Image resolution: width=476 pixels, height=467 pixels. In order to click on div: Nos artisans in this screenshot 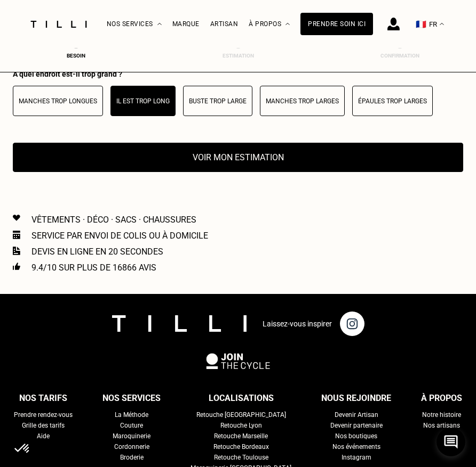, I will do `click(441, 426)`.